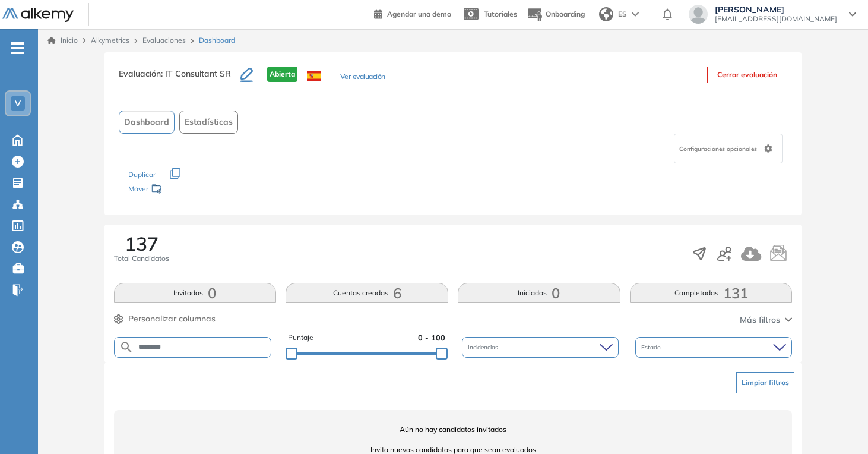 The width and height of the screenshot is (868, 454). Describe the element at coordinates (362, 78) in the screenshot. I see `button: Ver evaluación` at that location.